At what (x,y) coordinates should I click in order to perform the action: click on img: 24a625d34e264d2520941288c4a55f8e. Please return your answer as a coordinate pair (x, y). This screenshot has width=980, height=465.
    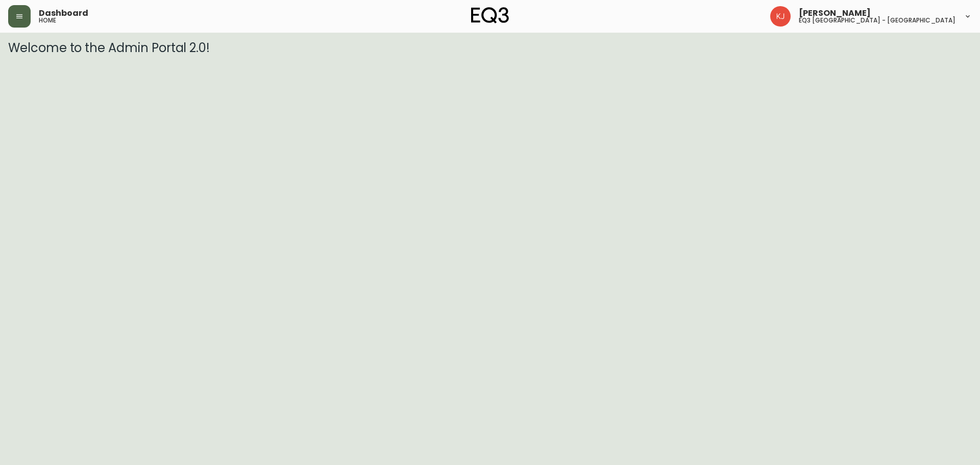
    Looking at the image, I should click on (781, 17).